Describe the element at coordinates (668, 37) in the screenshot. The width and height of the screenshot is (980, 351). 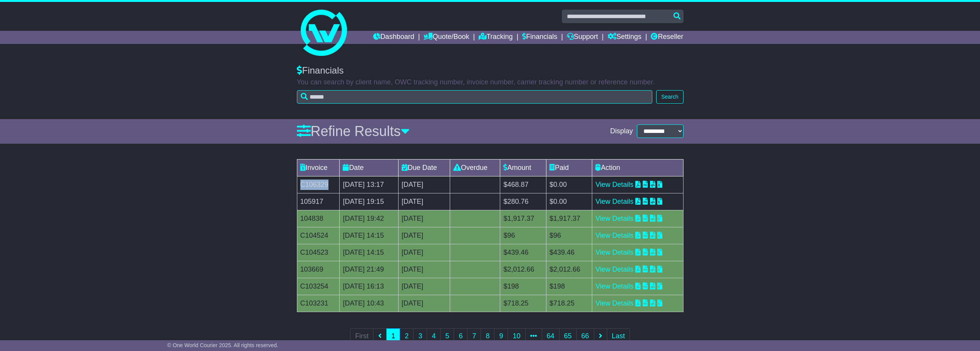
I see `a: Reseller` at that location.